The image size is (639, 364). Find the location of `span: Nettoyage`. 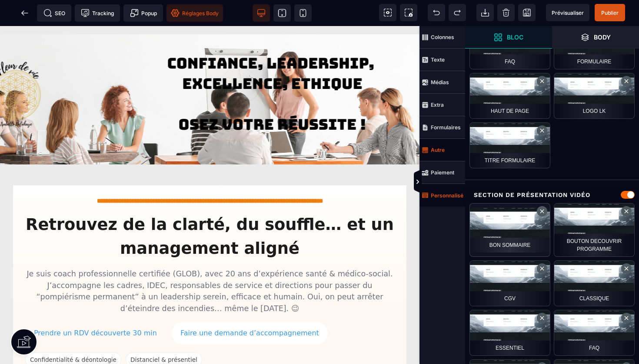

span: Nettoyage is located at coordinates (506, 13).